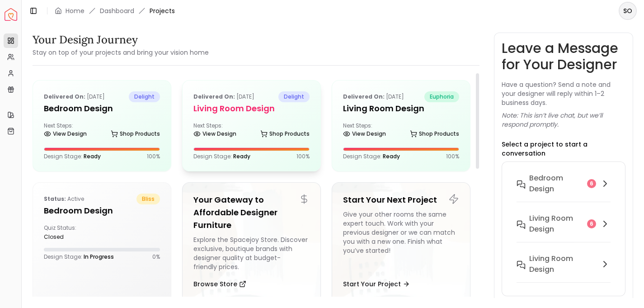 This screenshot has width=644, height=308. What do you see at coordinates (557, 224) in the screenshot?
I see `h6: Living Room design` at bounding box center [557, 224].